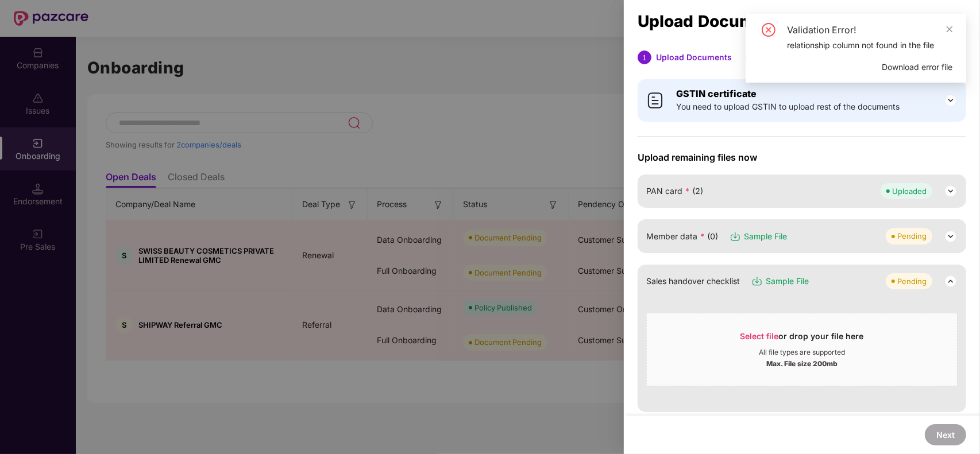  Describe the element at coordinates (870, 46) in the screenshot. I see `div: relationship column not found in the file` at that location.